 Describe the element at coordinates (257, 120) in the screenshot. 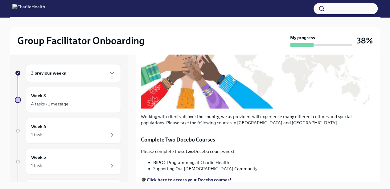

I see `p: Working with clients all over the country, we as providers will experience many different culture...` at that location.